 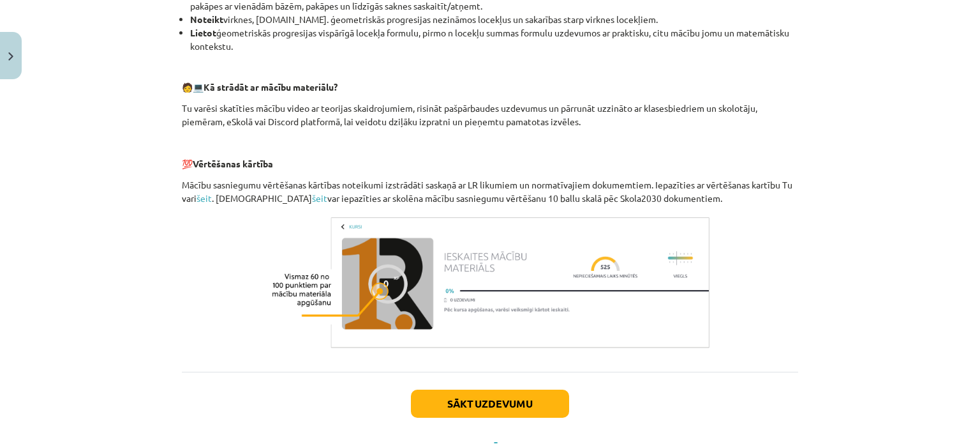 What do you see at coordinates (494, 39) in the screenshot?
I see `li: ģeometriskās progresijas vispārīgā locekļa formulu, pirmo n locekļu summas formulu uzdevumos ar p...` at bounding box center [494, 39].